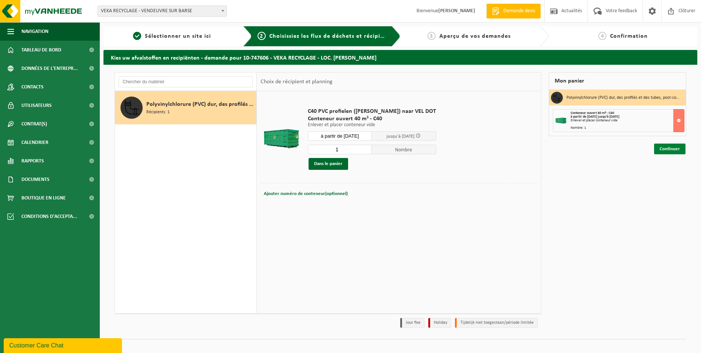 This screenshot has width=701, height=353. What do you see at coordinates (186, 108) in the screenshot?
I see `button: Polyvinylchlorure (PVC) dur, des profilés et des tubes, post-consumer Récipients: 1` at bounding box center [186, 108].